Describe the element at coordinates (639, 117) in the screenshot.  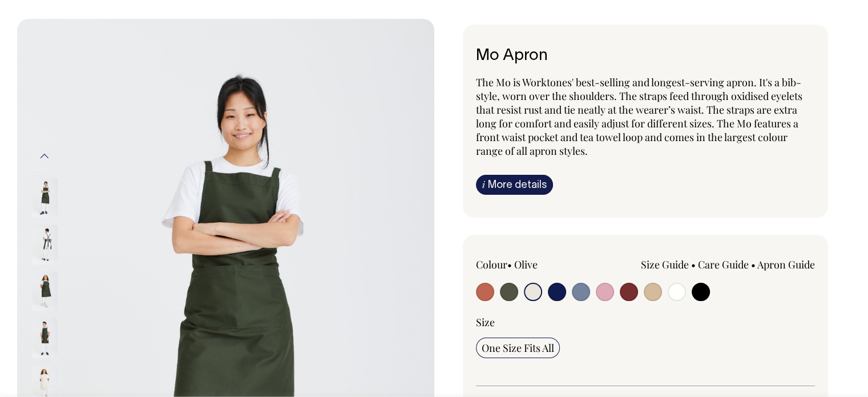
I see `span: The Mo is Worktones' best-selling and longest-serving apron. It's a bib-style, worn over the shou...` at that location.